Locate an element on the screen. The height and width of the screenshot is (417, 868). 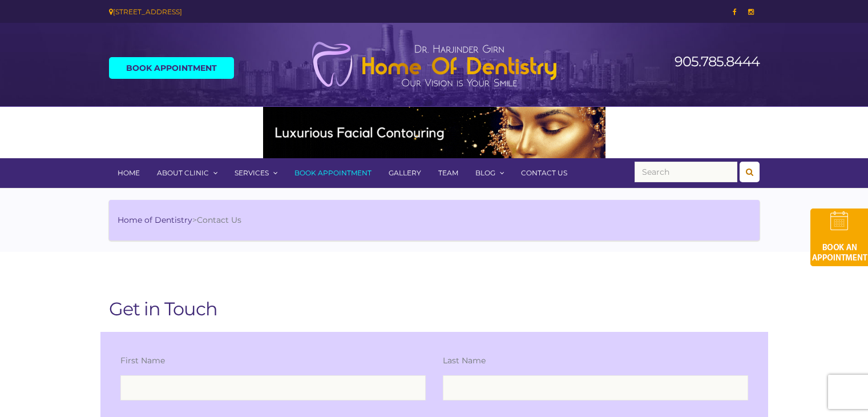
a: 905.785.8444 is located at coordinates (717, 61).